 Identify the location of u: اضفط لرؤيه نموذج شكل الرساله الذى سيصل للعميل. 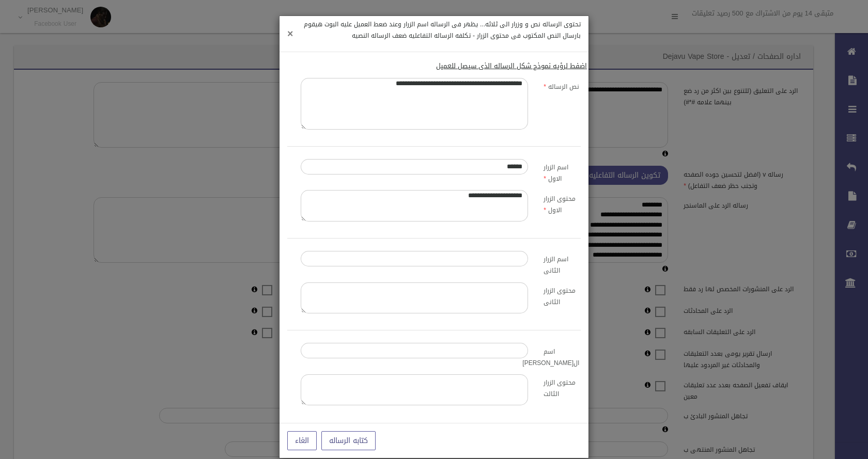
(511, 66).